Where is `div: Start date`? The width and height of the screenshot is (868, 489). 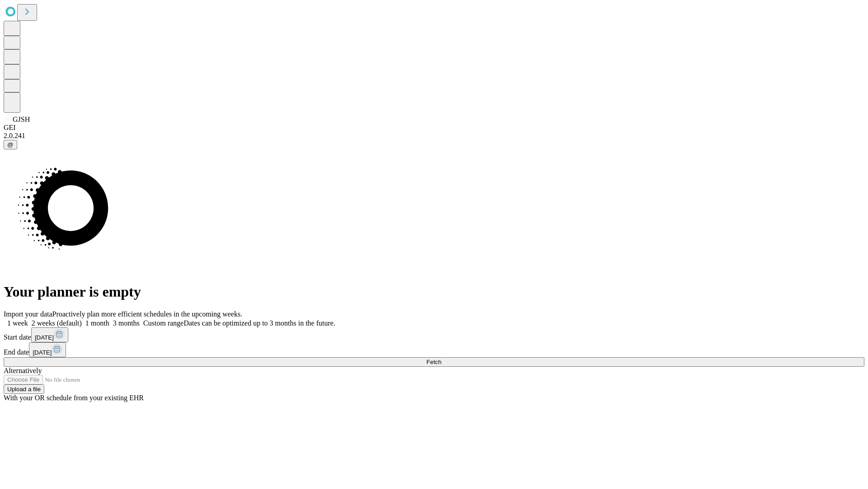 div: Start date is located at coordinates (434, 334).